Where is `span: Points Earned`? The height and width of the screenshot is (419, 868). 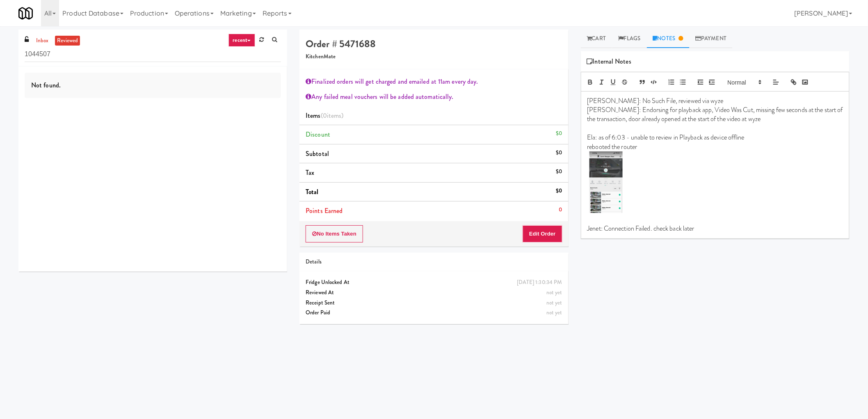 span: Points Earned is located at coordinates (324, 211).